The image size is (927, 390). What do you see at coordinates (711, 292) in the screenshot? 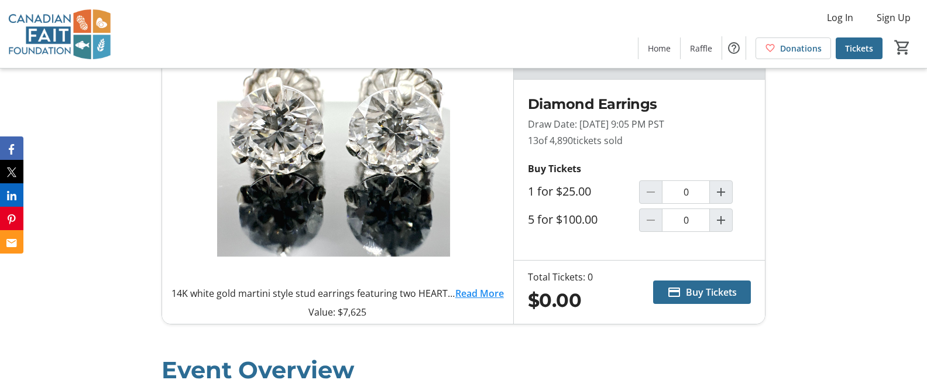
I see `span: Buy Tickets` at bounding box center [711, 292].